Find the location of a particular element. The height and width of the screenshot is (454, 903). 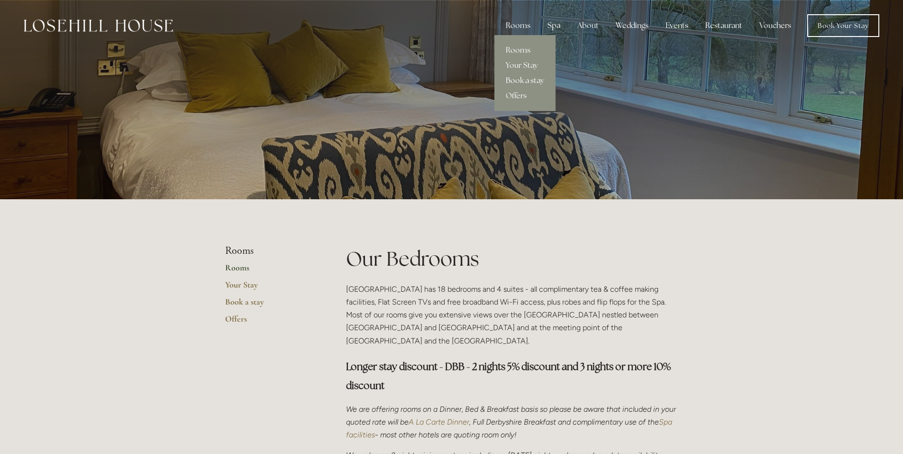

h1: Our Bedrooms is located at coordinates (512, 258).